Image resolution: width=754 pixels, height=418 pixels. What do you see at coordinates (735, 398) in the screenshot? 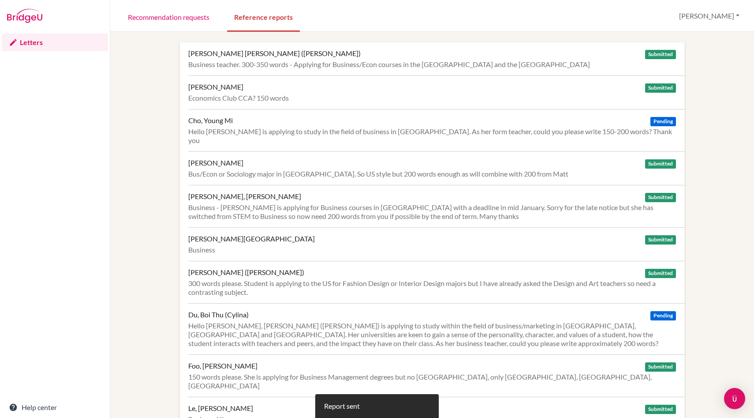
I see `div: Open Intercom Messenger` at bounding box center [735, 398].